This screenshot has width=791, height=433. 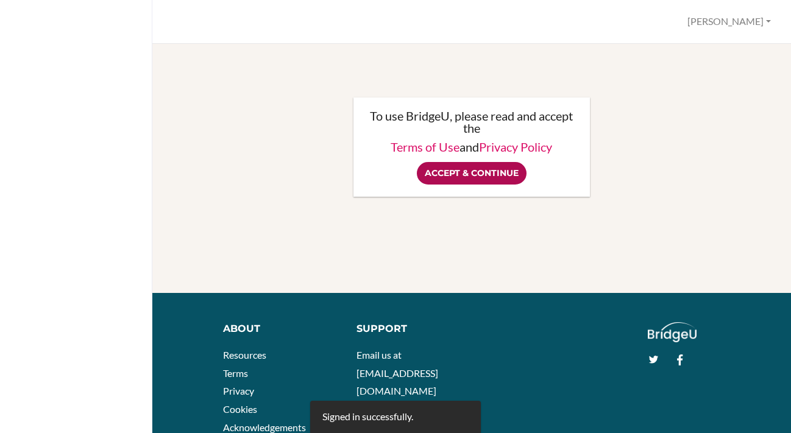 What do you see at coordinates (280, 329) in the screenshot?
I see `div: About` at bounding box center [280, 329].